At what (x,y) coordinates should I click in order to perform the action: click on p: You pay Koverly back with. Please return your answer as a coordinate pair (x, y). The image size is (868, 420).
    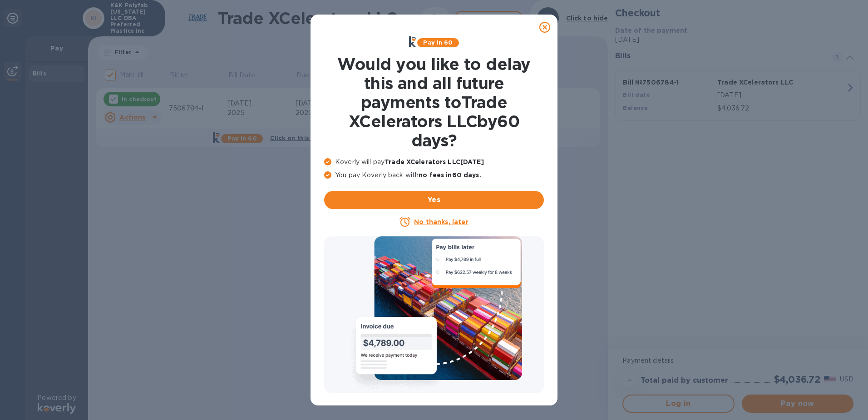
    Looking at the image, I should click on (434, 175).